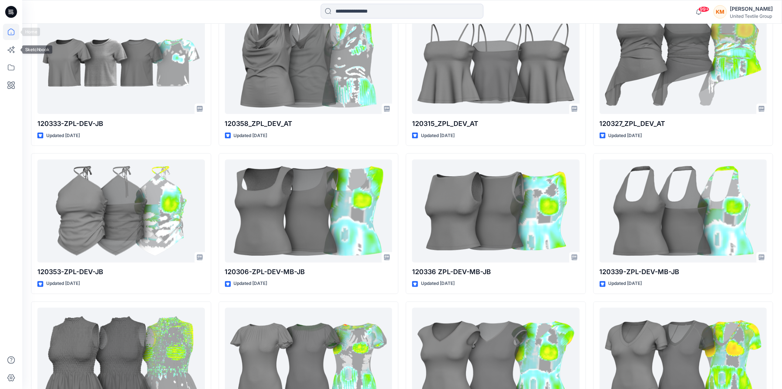 The height and width of the screenshot is (389, 782). I want to click on a: 120353-ZPL-DEV-JB, so click(121, 211).